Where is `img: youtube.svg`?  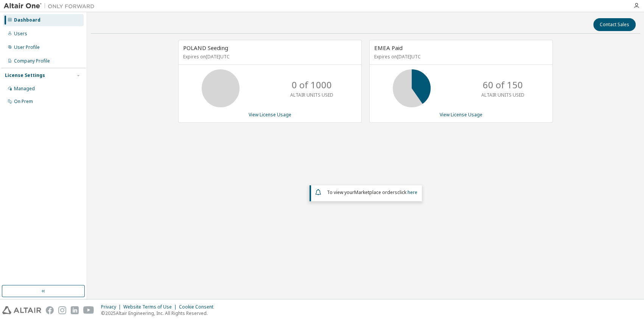
img: youtube.svg is located at coordinates (89, 310).